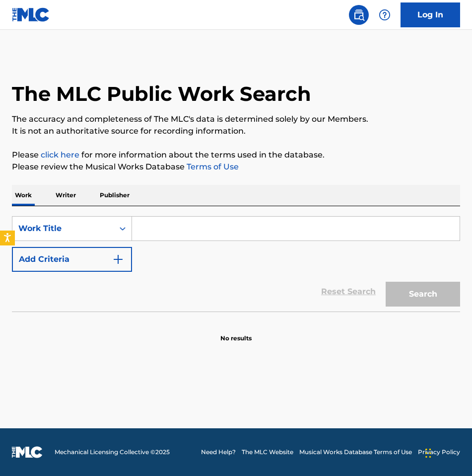 This screenshot has width=472, height=476. What do you see at coordinates (385, 15) in the screenshot?
I see `img: help` at bounding box center [385, 15].